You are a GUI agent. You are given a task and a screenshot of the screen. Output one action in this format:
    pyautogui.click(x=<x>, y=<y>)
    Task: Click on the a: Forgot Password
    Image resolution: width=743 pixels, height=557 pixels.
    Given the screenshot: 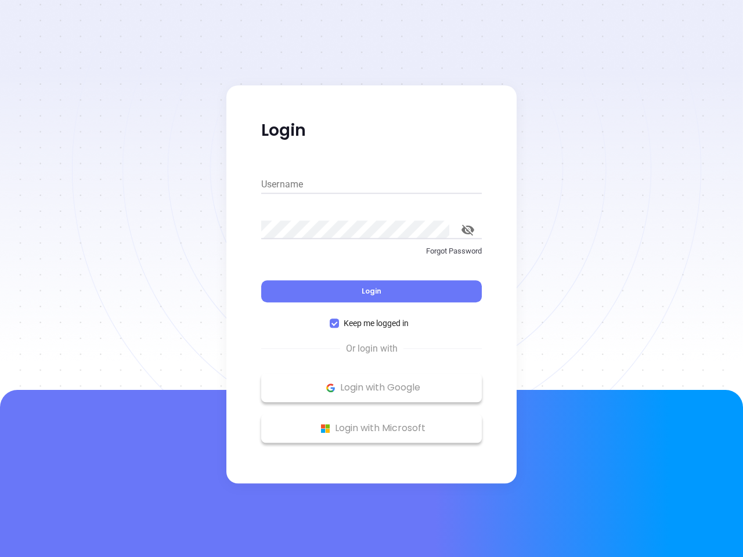 What is the action you would take?
    pyautogui.click(x=371, y=256)
    